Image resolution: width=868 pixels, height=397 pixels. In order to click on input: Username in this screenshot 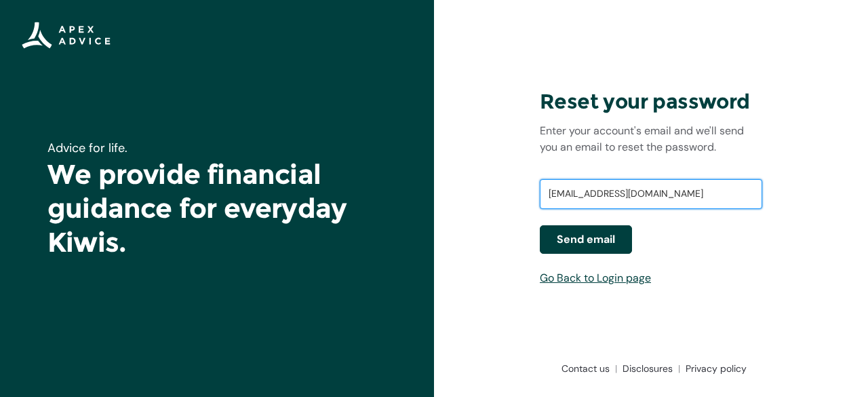, I will do `click(651, 194)`.